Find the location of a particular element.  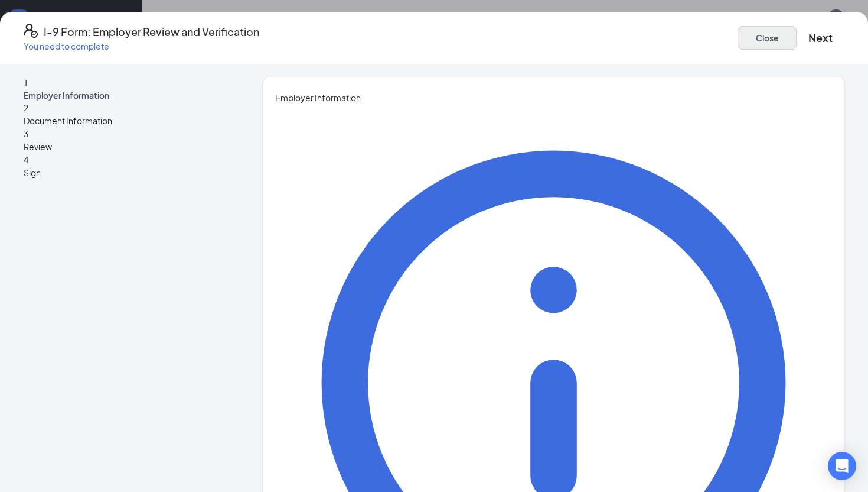

div: Open Intercom Messenger is located at coordinates (842, 466).